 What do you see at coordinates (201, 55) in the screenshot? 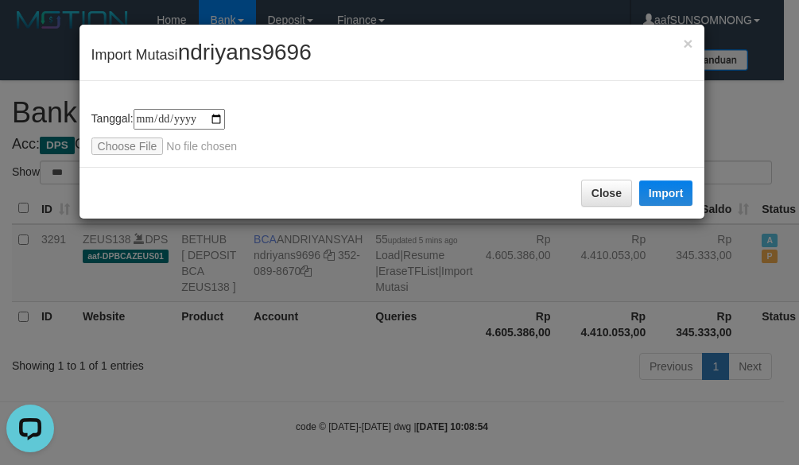
I see `span: Import Mutasi` at bounding box center [201, 55].